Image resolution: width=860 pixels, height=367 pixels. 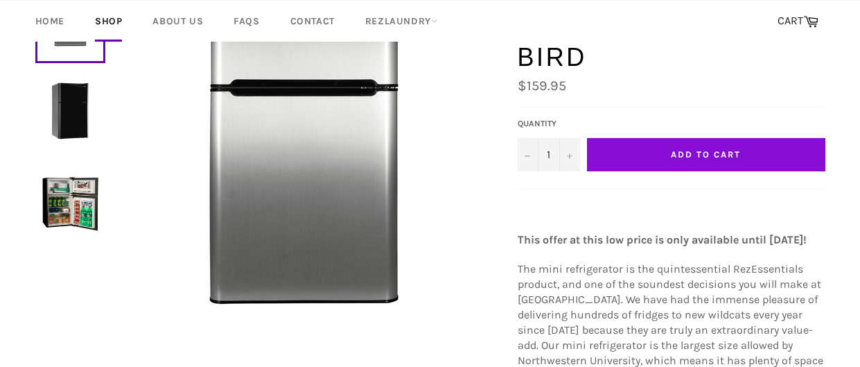 What do you see at coordinates (528, 155) in the screenshot?
I see `button: Decrease quantity` at bounding box center [528, 155].